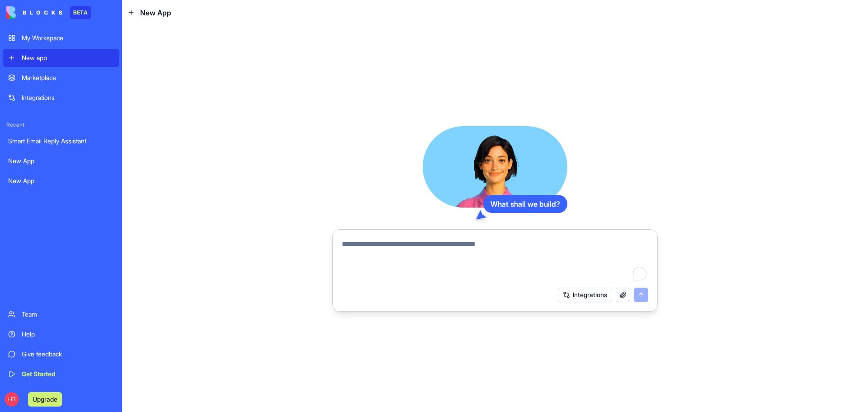  Describe the element at coordinates (68, 314) in the screenshot. I see `div: Team` at that location.